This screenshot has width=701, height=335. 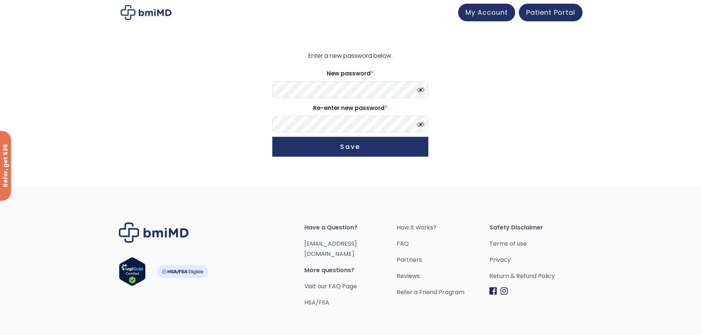 I want to click on img: Brand Logo, so click(x=154, y=233).